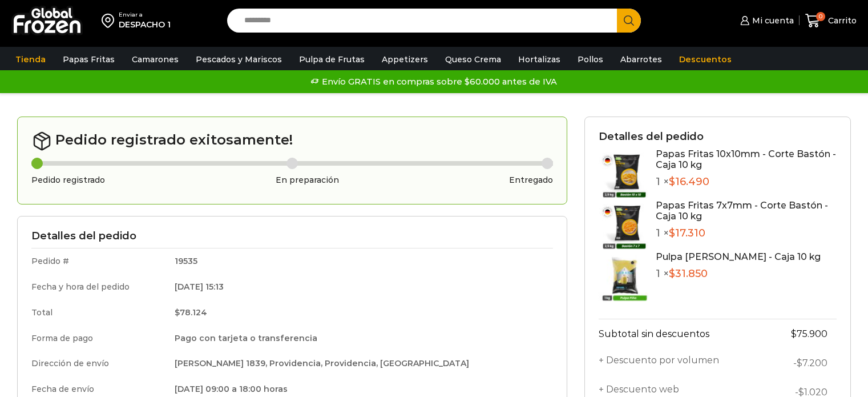  What do you see at coordinates (98, 261) in the screenshot?
I see `td: Pedido #` at bounding box center [98, 261].